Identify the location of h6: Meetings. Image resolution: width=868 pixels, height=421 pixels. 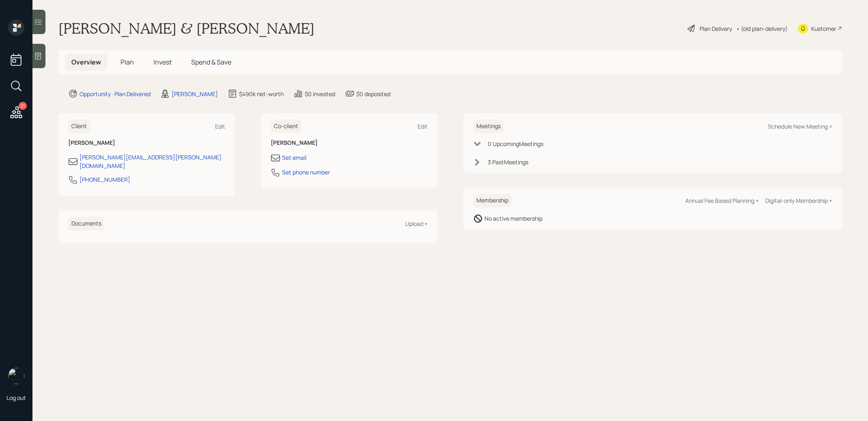
(489, 126).